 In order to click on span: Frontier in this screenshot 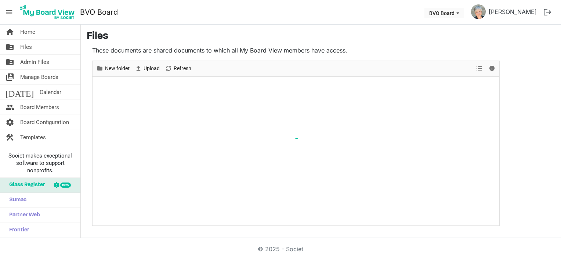, I will do `click(17, 230)`.